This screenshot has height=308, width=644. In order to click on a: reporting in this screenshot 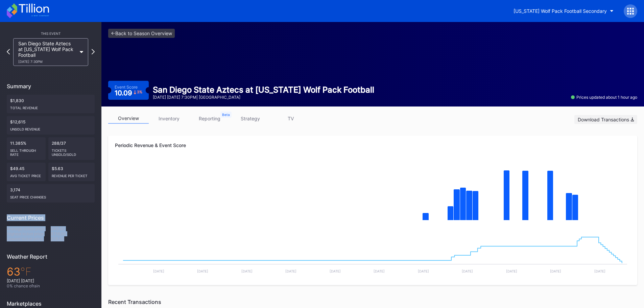, I will do `click(209, 118)`.